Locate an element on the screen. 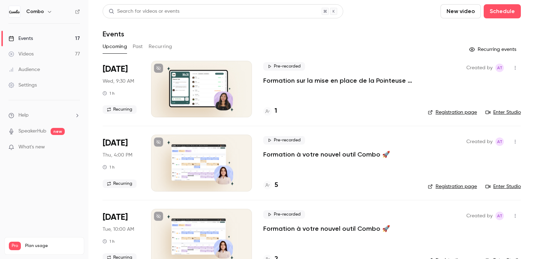  div: Search for videos or events is located at coordinates (144, 11).